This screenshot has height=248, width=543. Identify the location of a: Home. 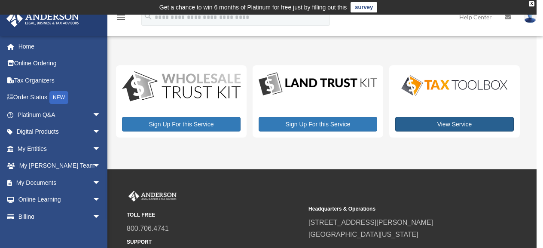
(60, 46).